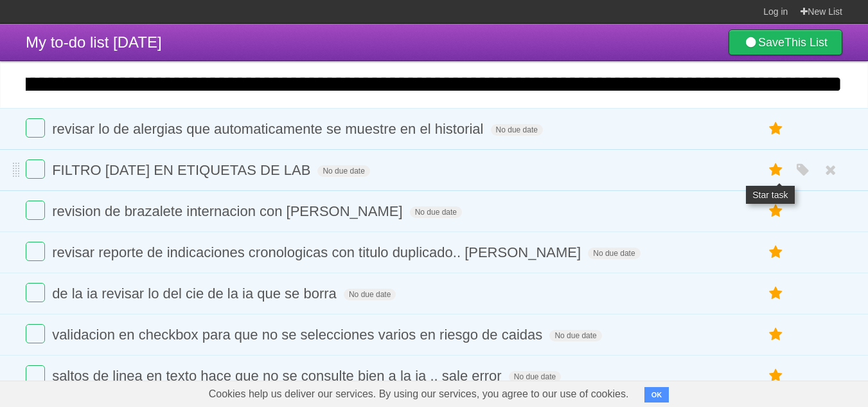 The height and width of the screenshot is (407, 868). What do you see at coordinates (806, 42) in the screenshot?
I see `b: This List` at bounding box center [806, 42].